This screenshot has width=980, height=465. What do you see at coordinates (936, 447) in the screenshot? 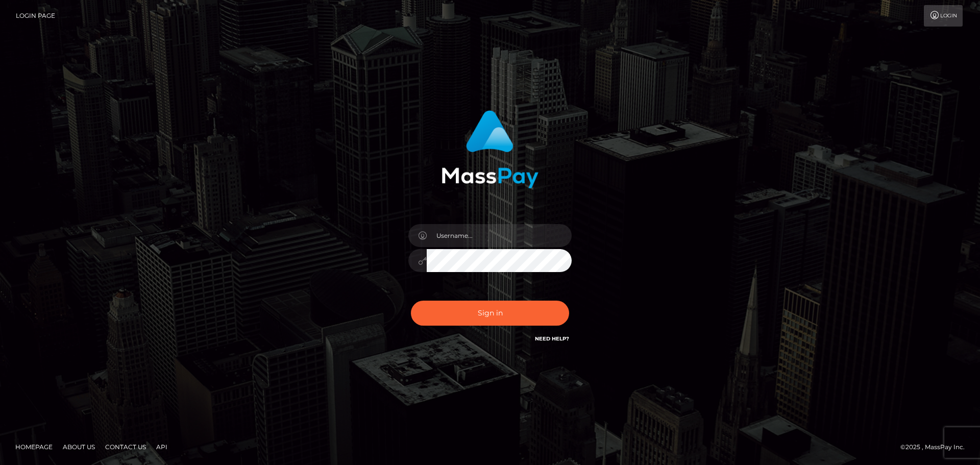
I see `div: © 2025 , MassPay Inc.` at bounding box center [936, 447].